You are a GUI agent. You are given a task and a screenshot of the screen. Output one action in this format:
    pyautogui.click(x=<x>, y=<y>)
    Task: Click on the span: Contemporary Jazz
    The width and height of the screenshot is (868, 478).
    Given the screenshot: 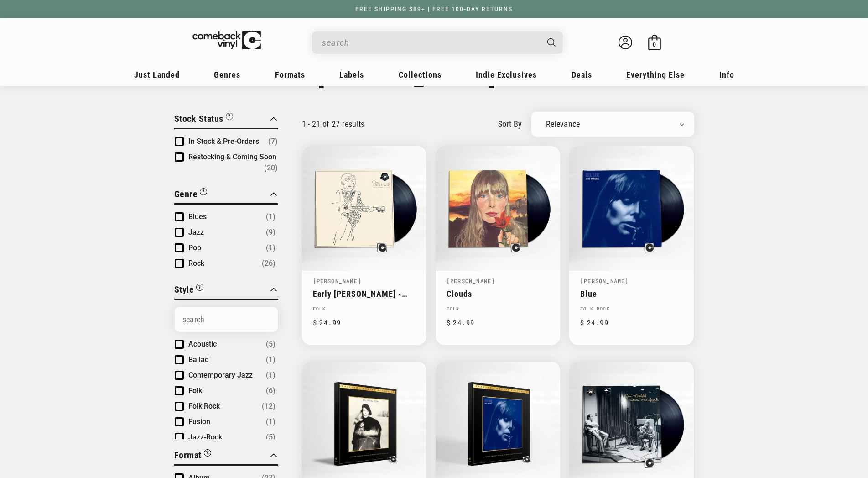 What is the action you would take?
    pyautogui.click(x=220, y=375)
    